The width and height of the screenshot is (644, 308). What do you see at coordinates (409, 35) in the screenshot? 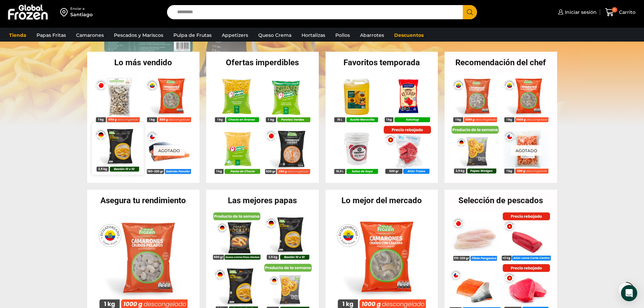
I see `a: Descuentos` at bounding box center [409, 35].